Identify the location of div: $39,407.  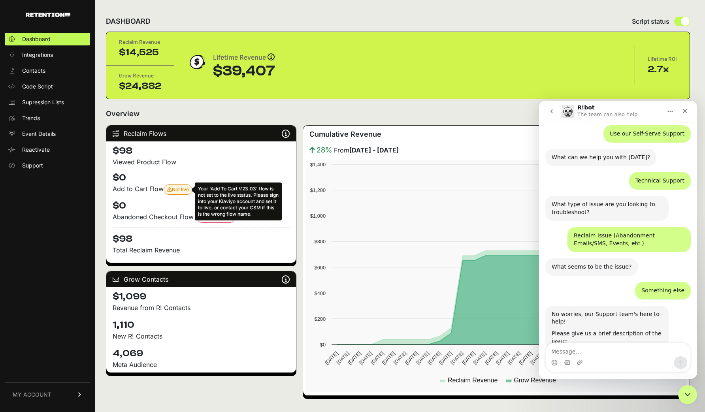
(244, 71).